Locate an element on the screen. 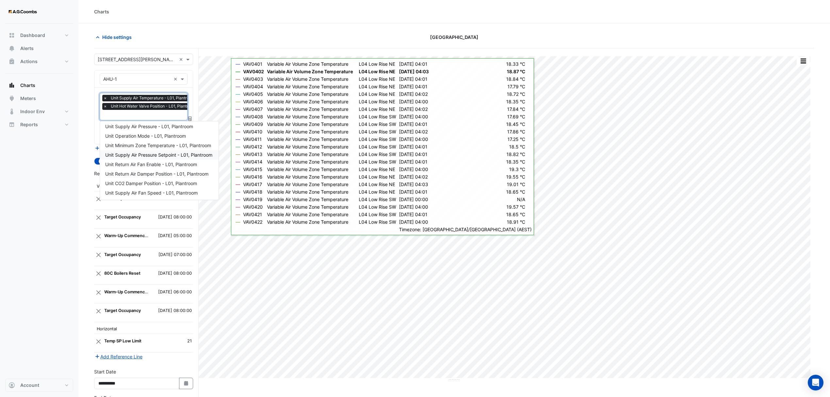 The image size is (830, 397). button: Alerts is located at coordinates (39, 48).